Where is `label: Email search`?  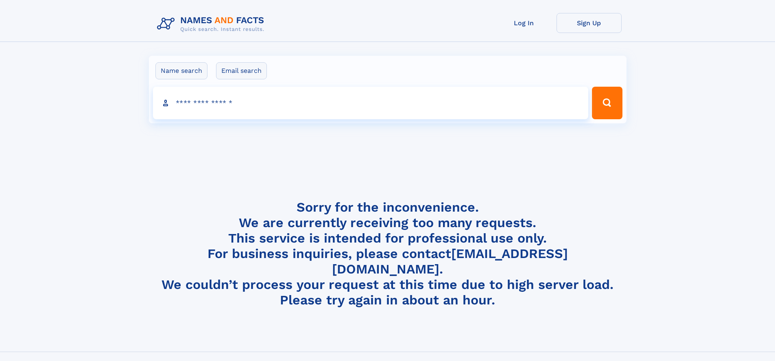
label: Email search is located at coordinates (241, 71).